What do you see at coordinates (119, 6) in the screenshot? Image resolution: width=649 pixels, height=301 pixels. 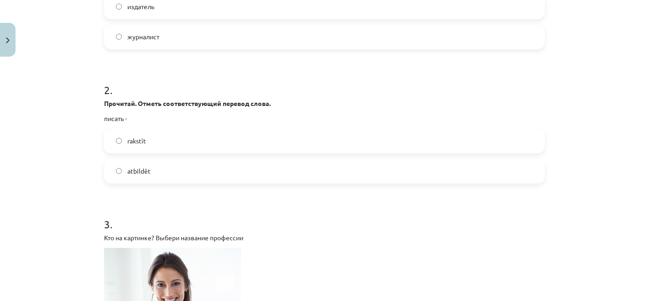 I see `input: издатель` at bounding box center [119, 6].